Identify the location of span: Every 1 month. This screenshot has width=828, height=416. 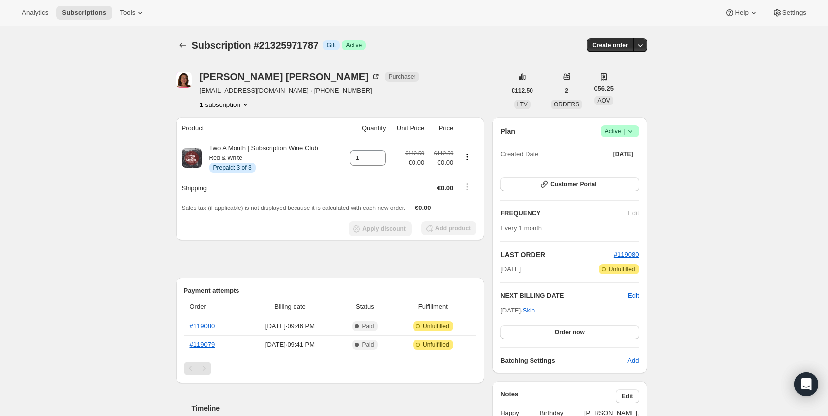
(521, 228).